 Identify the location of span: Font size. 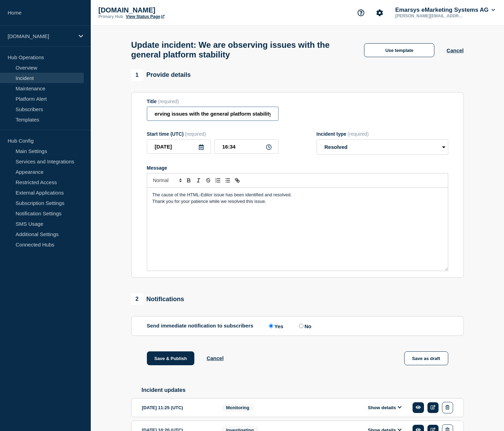
(167, 181).